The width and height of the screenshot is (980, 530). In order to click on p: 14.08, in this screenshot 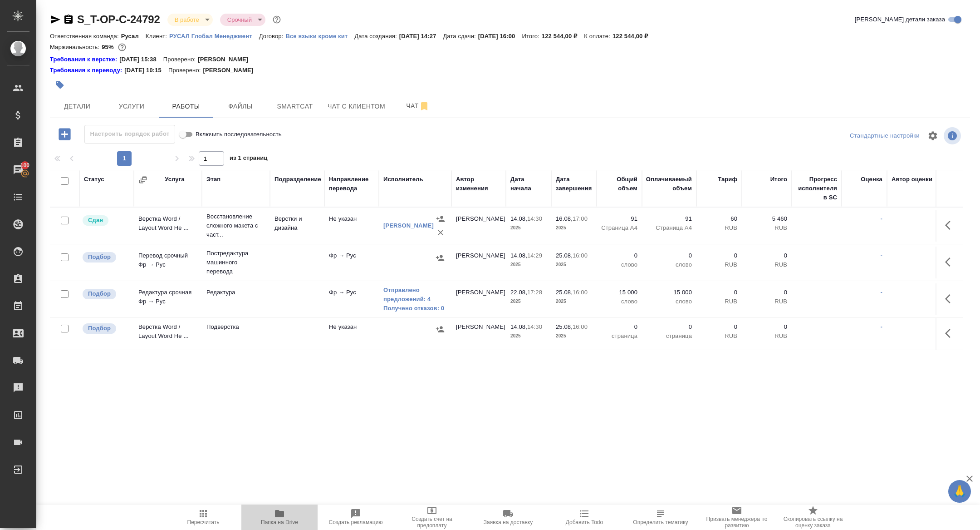, I will do `click(519, 255)`.